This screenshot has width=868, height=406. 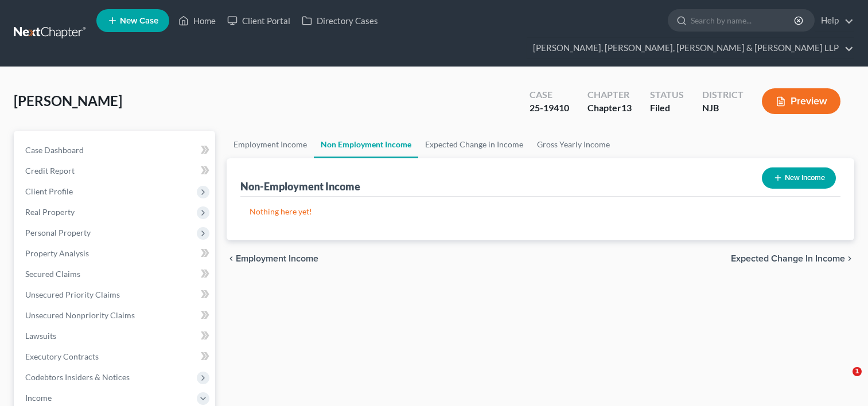 I want to click on span: Property Analysis, so click(x=57, y=252).